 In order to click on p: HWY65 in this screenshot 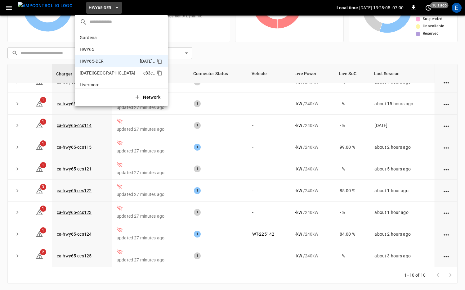, I will do `click(111, 49)`.